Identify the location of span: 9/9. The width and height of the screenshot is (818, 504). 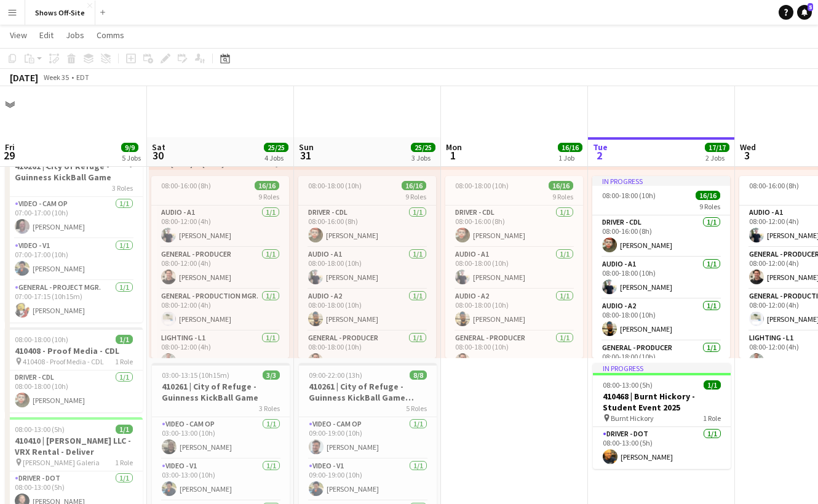
(130, 147).